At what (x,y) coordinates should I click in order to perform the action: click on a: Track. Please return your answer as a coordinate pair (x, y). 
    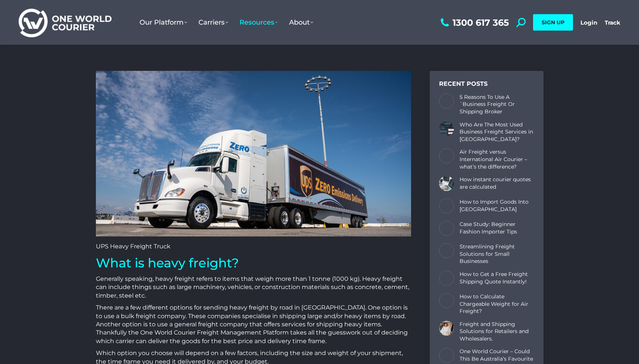
    Looking at the image, I should click on (613, 23).